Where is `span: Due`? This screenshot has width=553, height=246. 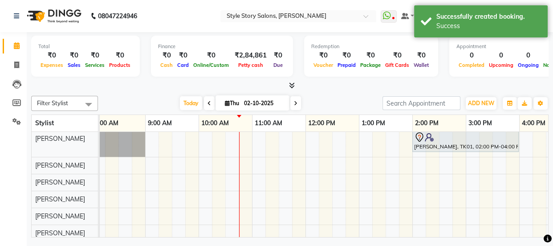
span: Due is located at coordinates (278, 65).